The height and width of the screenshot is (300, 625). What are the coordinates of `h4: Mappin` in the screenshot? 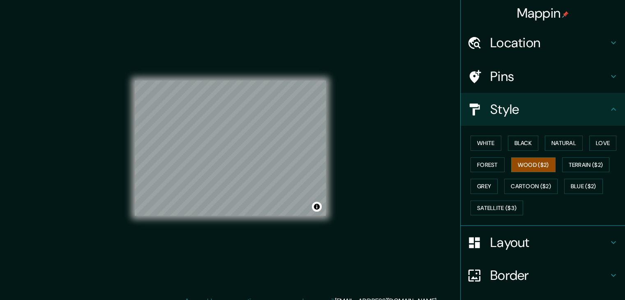 It's located at (543, 13).